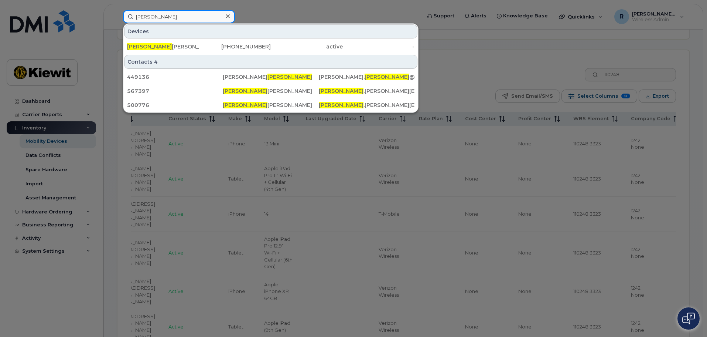  What do you see at coordinates (175, 91) in the screenshot?
I see `div: 567397` at bounding box center [175, 91].